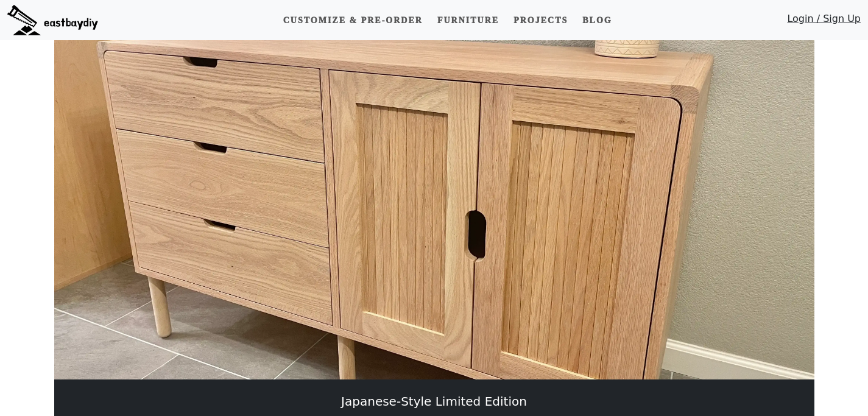  Describe the element at coordinates (468, 20) in the screenshot. I see `a: Furniture` at that location.